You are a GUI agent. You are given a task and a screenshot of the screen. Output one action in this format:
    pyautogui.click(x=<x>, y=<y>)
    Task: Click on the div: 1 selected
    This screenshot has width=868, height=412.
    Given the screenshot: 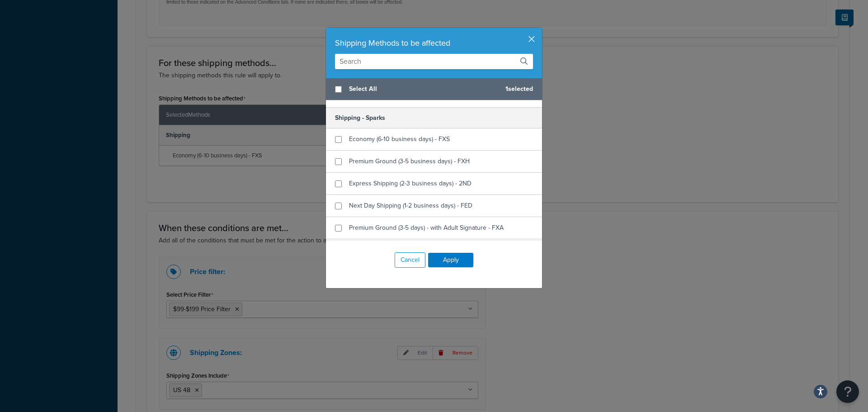 What is the action you would take?
    pyautogui.click(x=434, y=89)
    